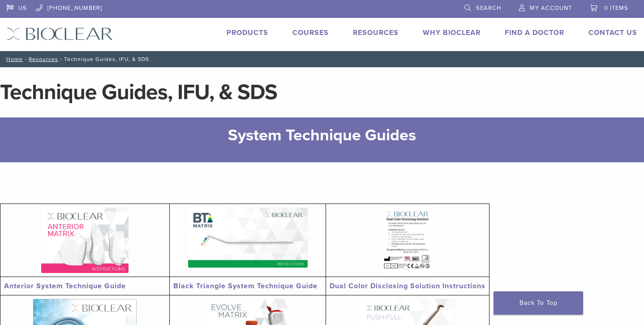  I want to click on h2: System Technique Guides, so click(322, 135).